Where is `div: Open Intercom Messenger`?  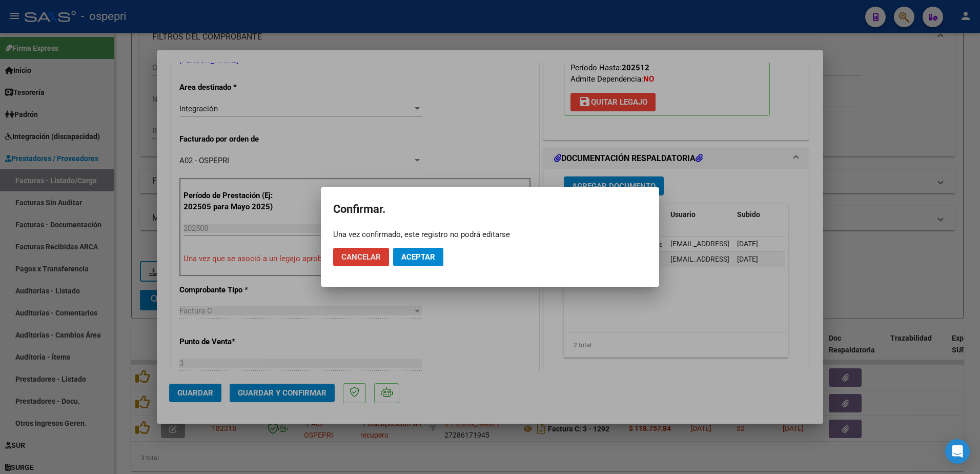
div: Open Intercom Messenger is located at coordinates (957, 451).